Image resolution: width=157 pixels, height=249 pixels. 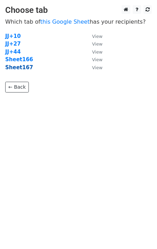 What do you see at coordinates (13, 52) in the screenshot?
I see `strong: JJ+44` at bounding box center [13, 52].